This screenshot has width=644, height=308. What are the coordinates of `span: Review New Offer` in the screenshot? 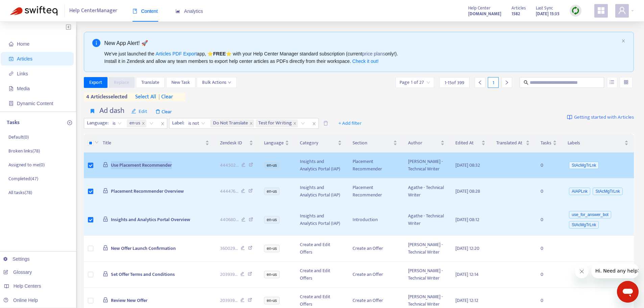 It's located at (129, 300).